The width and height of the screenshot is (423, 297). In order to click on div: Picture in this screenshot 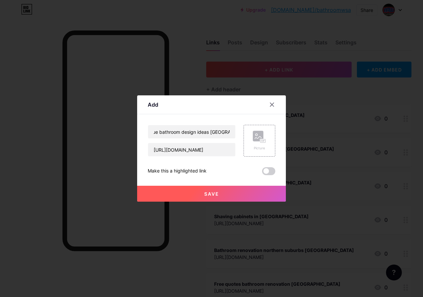, I will do `click(260, 148)`.